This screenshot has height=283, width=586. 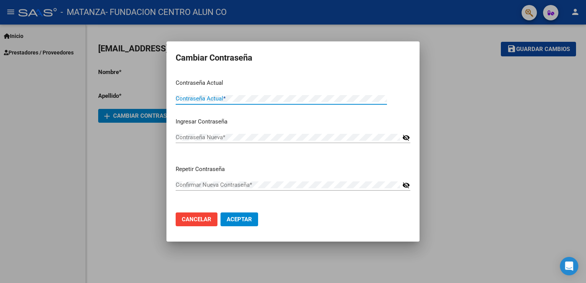 What do you see at coordinates (293, 58) in the screenshot?
I see `h2: Cambiar Contraseña` at bounding box center [293, 58].